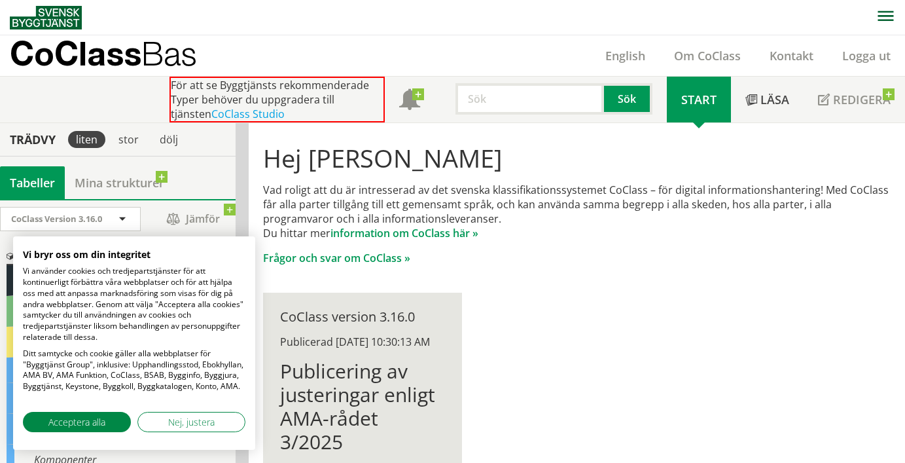  I want to click on div: För att se Byggtjänsts rekommenderade Typer behöver du uppgradera till tjänsten, so click(277, 99).